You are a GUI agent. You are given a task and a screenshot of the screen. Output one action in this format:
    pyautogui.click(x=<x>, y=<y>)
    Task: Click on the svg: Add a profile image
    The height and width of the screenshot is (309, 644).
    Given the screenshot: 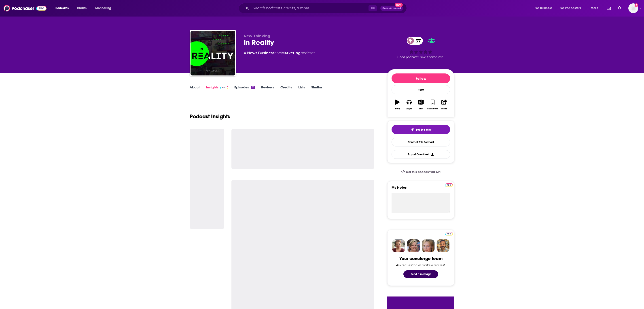 What is the action you would take?
    pyautogui.click(x=636, y=5)
    